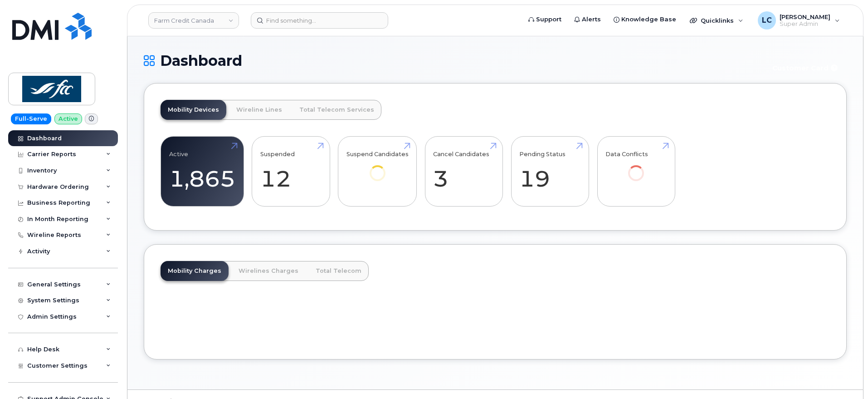 Image resolution: width=868 pixels, height=399 pixels. Describe the element at coordinates (290, 172) in the screenshot. I see `a: Suspended 12` at that location.